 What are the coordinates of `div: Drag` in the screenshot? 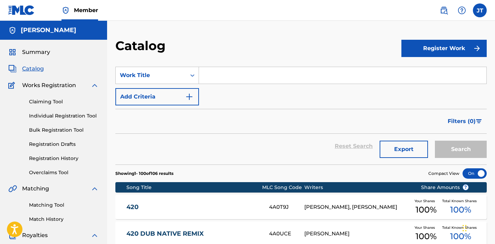 It's located at (465, 228).